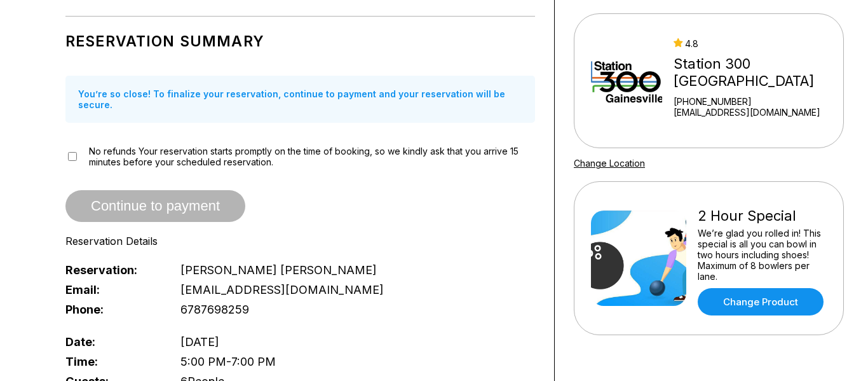  Describe the element at coordinates (609, 163) in the screenshot. I see `a: Change Location` at that location.